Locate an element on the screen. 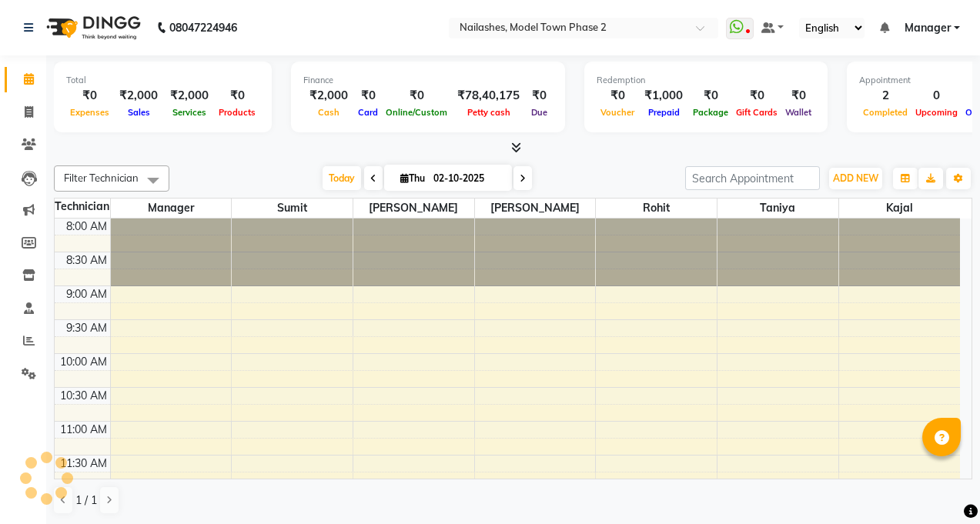 This screenshot has height=524, width=980. div: 2 is located at coordinates (886, 96).